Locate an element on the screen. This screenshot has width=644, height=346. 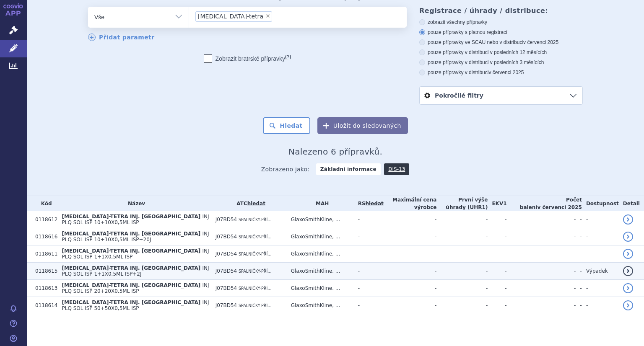
span: INJ PLQ SOL ISP 1+1X0,5ML ISP is located at coordinates (135, 254).